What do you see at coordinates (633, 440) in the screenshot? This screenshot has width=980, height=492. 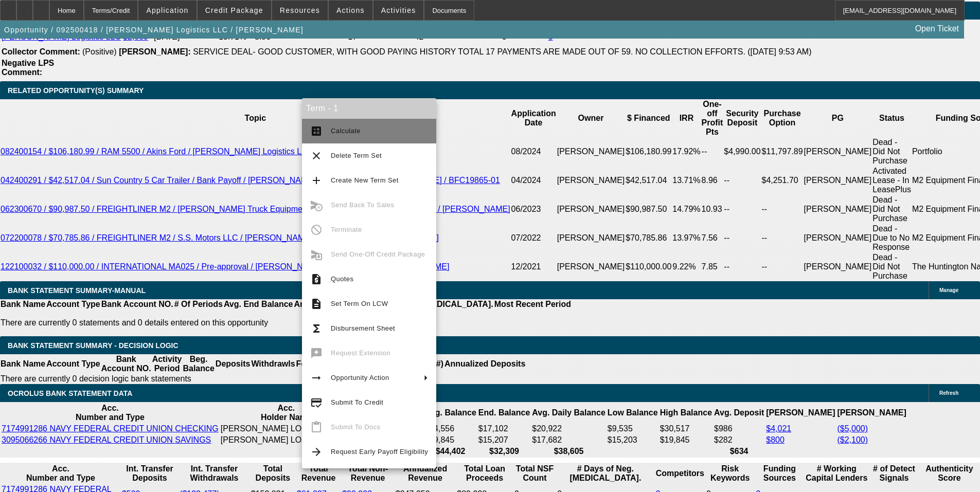 I see `td: $15,203` at bounding box center [633, 440].